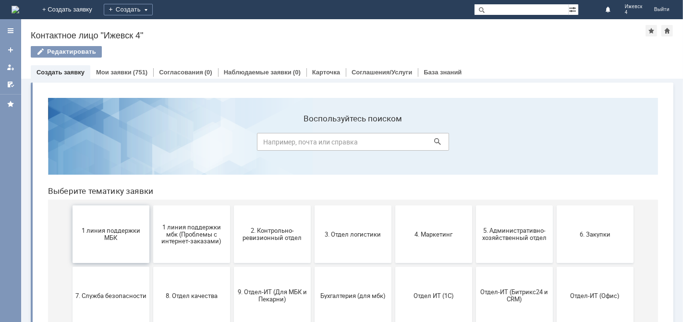  Describe the element at coordinates (313, 205) in the screenshot. I see `span: Бухгалтерия (для мбк)` at that location.